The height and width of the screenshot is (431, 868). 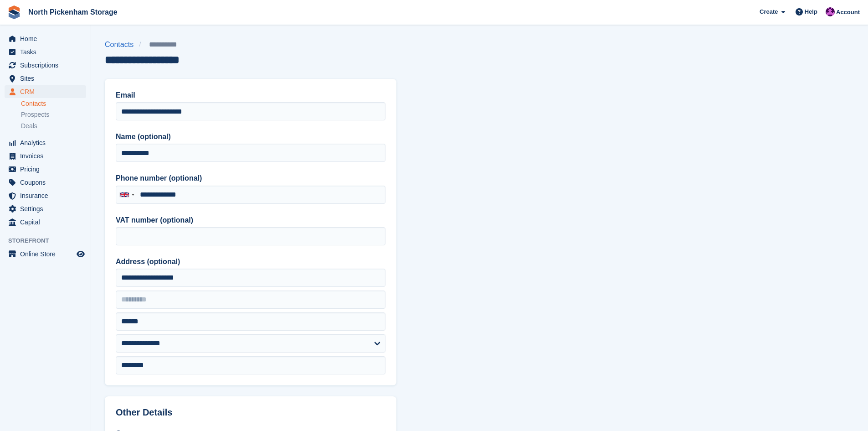 What do you see at coordinates (35, 115) in the screenshot?
I see `span: Prospects` at bounding box center [35, 115].